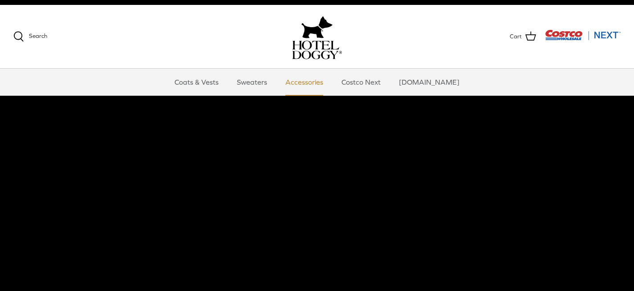 Image resolution: width=634 pixels, height=291 pixels. I want to click on a: Costco Next, so click(361, 82).